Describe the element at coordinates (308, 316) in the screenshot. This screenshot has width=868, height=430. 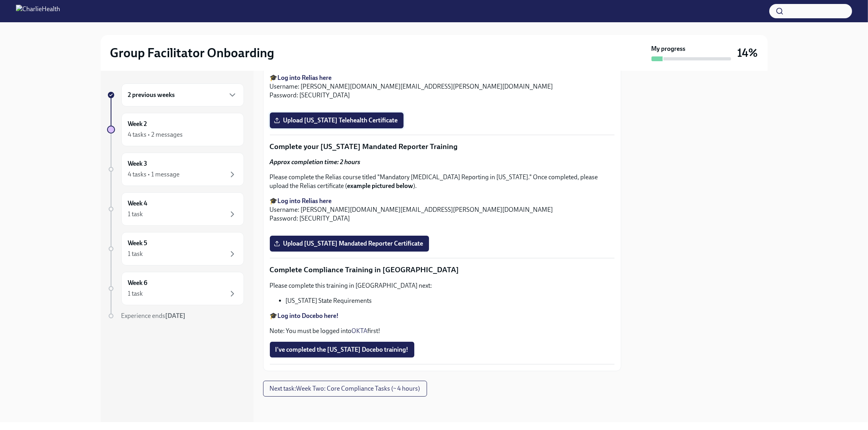
I see `a: Log into Docebo here!` at that location.